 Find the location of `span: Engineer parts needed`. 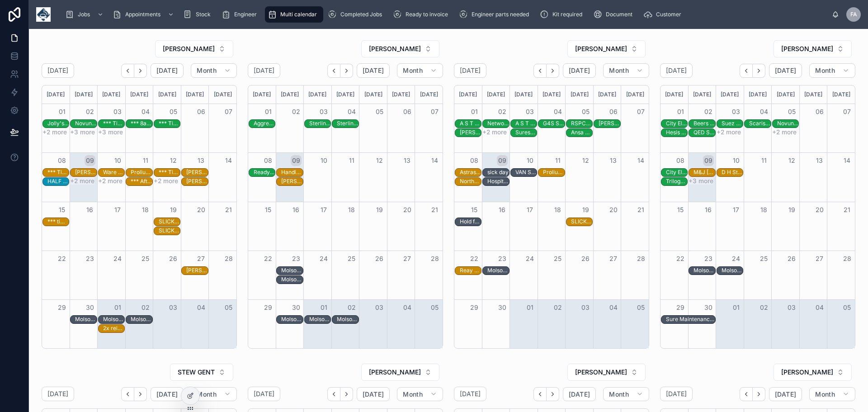

span: Engineer parts needed is located at coordinates (500, 14).